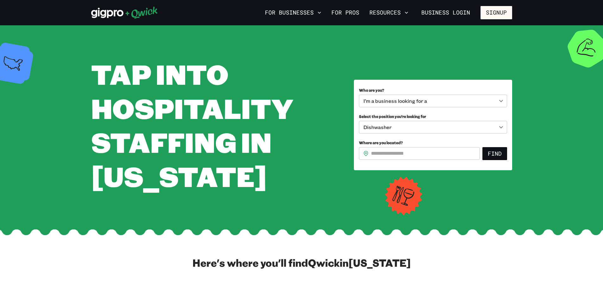 This screenshot has width=603, height=299. What do you see at coordinates (392, 116) in the screenshot?
I see `span: Select the position you’re looking for` at bounding box center [392, 116].